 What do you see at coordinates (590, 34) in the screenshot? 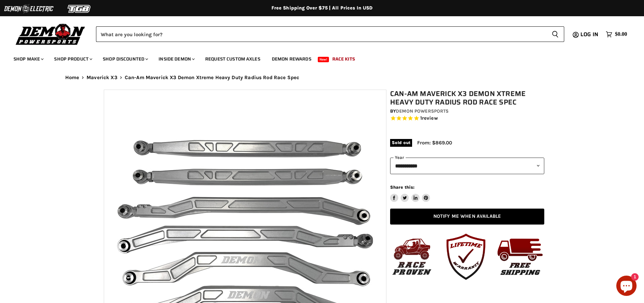
I see `a: Log in` at bounding box center [590, 34].